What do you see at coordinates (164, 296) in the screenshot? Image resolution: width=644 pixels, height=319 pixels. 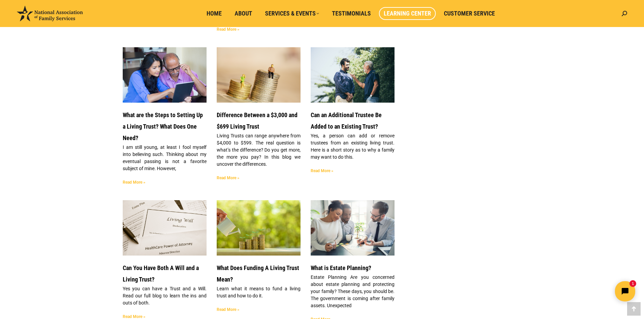 I see `p: Yes you can have a Trust and a Will. Read our full blog to learn the ins and outs of both.` at bounding box center [164, 296].